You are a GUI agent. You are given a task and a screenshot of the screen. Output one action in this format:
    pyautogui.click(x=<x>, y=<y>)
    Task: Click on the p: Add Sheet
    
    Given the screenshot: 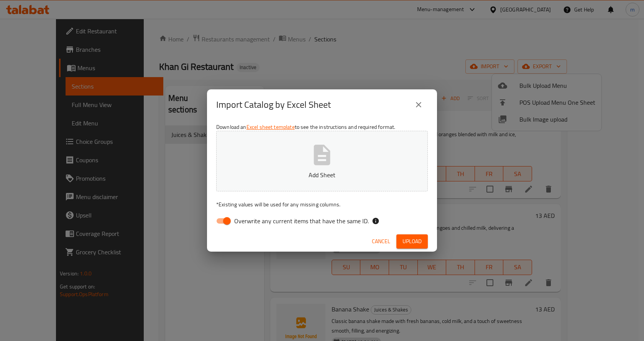 What is the action you would take?
    pyautogui.click(x=322, y=175)
    